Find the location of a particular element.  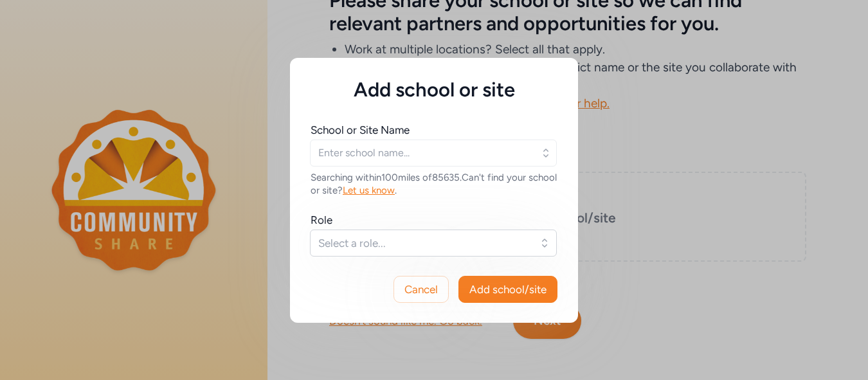

span: Add school/site is located at coordinates (508, 289).